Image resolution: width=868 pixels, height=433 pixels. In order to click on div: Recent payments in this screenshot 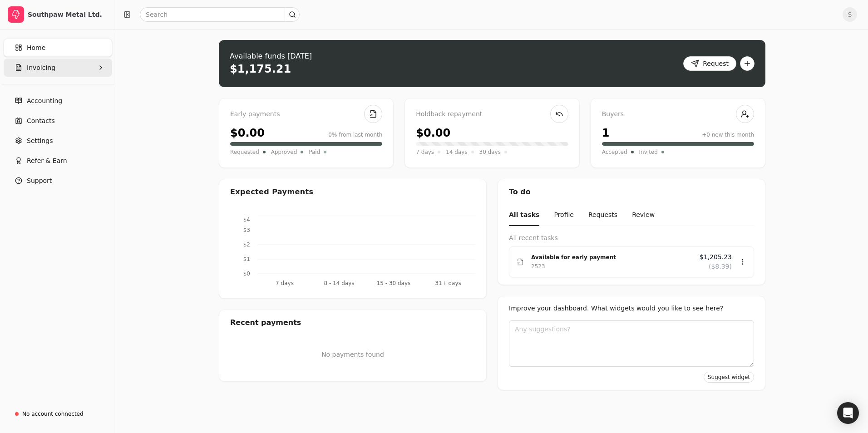, I will do `click(353, 323)`.